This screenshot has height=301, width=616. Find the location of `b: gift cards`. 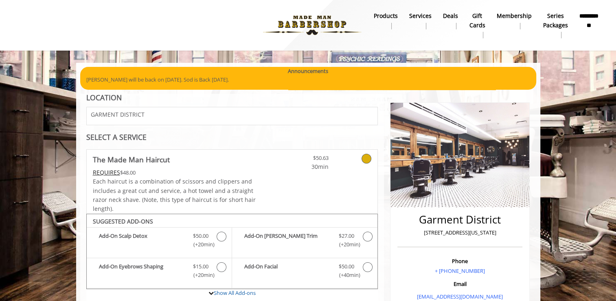

b: gift cards is located at coordinates (477, 20).